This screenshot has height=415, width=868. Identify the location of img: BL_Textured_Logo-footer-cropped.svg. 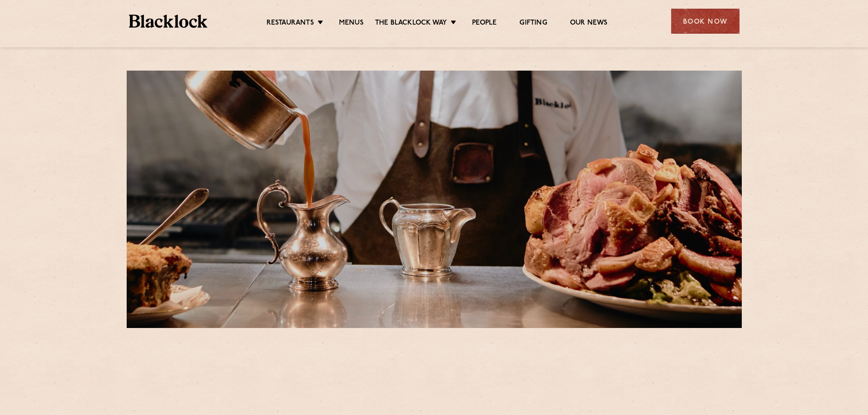
(168, 21).